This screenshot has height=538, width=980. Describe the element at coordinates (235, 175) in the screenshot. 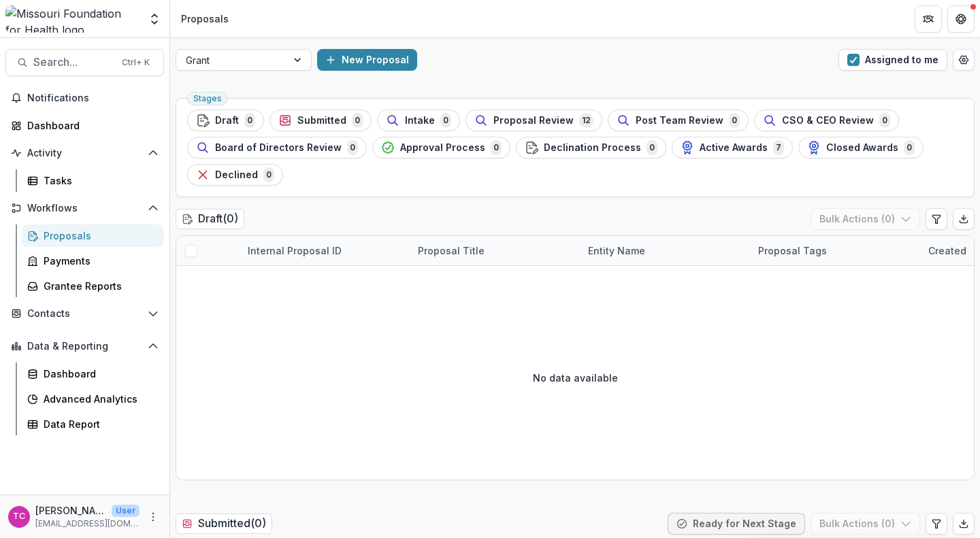

I see `button: Declined0` at that location.